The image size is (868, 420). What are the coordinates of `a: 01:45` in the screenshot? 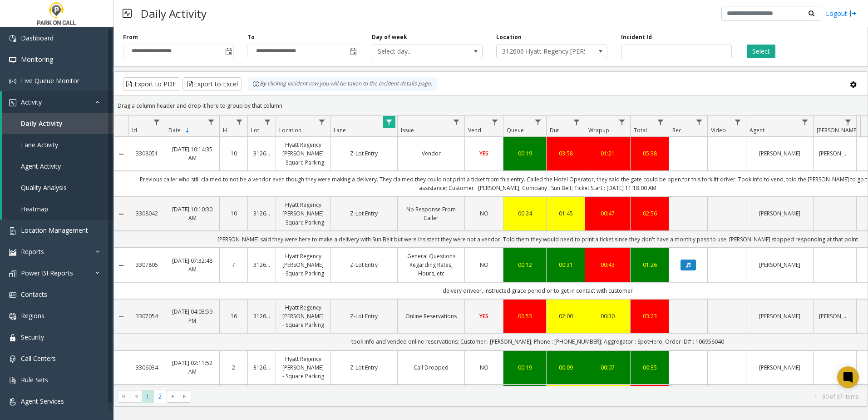 It's located at (566, 213).